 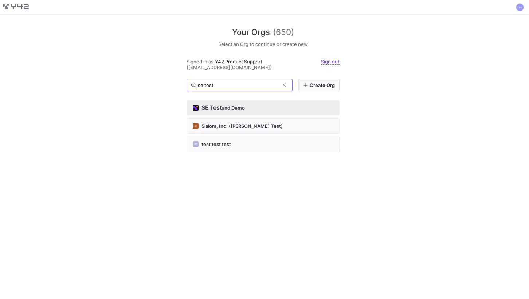 What do you see at coordinates (520, 7) in the screenshot?
I see `button: YPS` at bounding box center [520, 7].